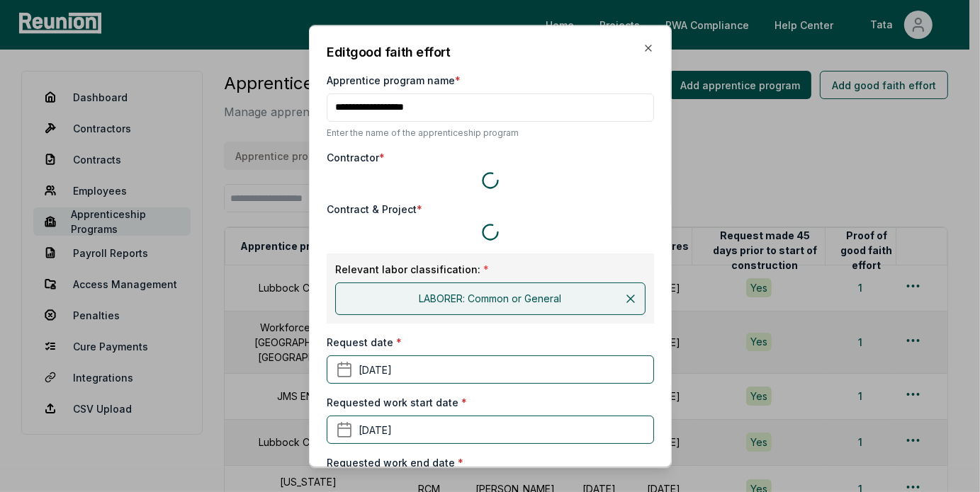  I want to click on h2: Edit good faith effort, so click(490, 51).